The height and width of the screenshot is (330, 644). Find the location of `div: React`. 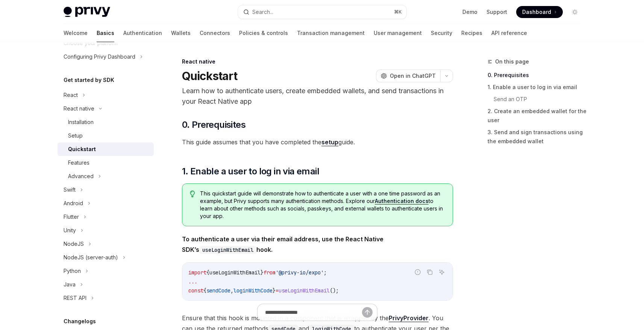

div: React is located at coordinates (70, 95).